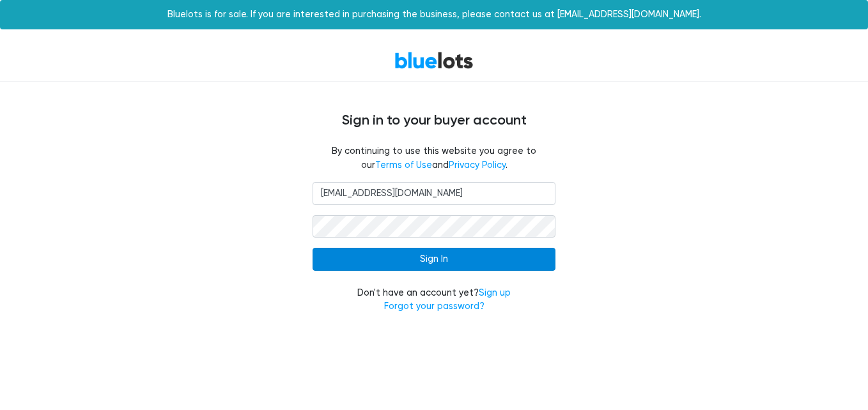  Describe the element at coordinates (495, 293) in the screenshot. I see `a: Sign up` at that location.